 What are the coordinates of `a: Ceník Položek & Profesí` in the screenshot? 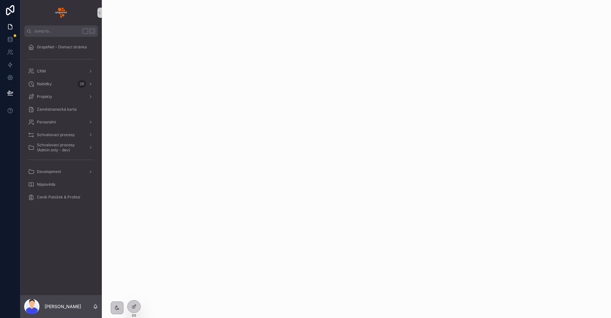 It's located at (61, 197).